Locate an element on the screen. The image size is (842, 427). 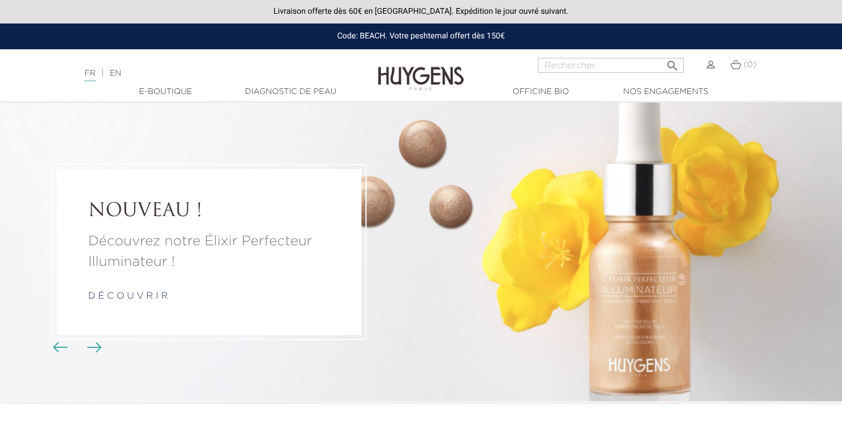
p: Découvrez notre Élixir Perfecteur Illuminateur ! is located at coordinates (209, 251).